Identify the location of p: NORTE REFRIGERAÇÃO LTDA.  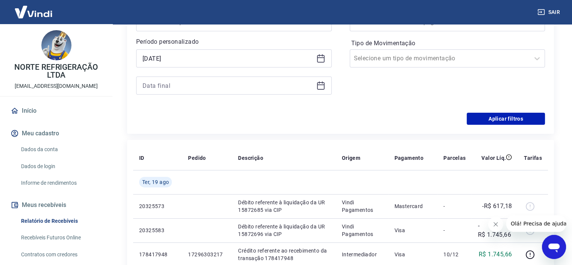
(56, 71).